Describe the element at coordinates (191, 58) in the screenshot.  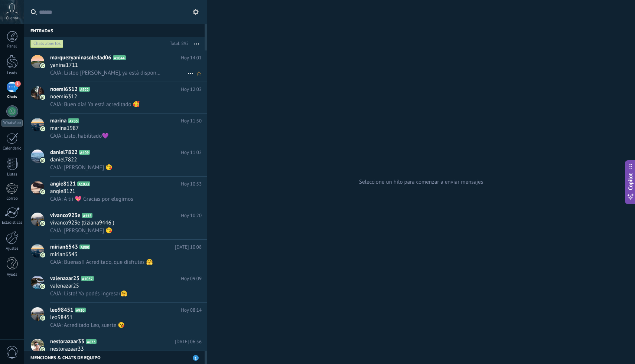
I see `span: Hoy 14:01` at that location.